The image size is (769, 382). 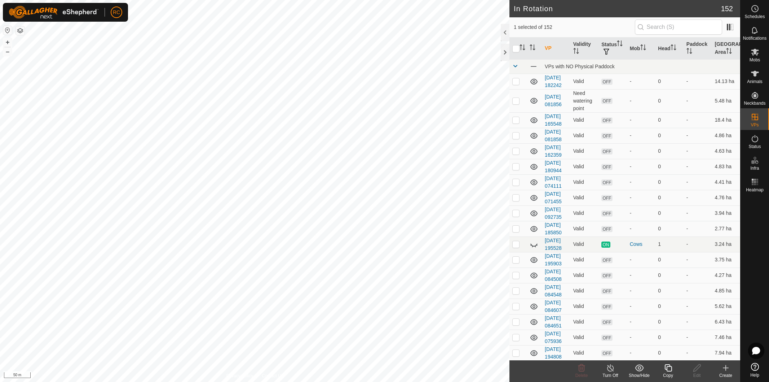 I want to click on td: 18.4 ha, so click(x=726, y=120).